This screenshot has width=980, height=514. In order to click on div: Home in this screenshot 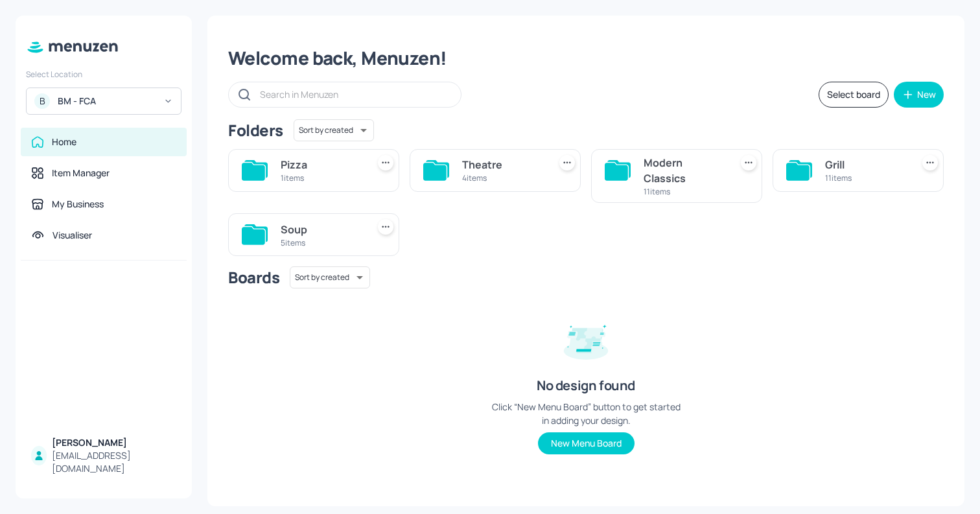, I will do `click(64, 142)`.